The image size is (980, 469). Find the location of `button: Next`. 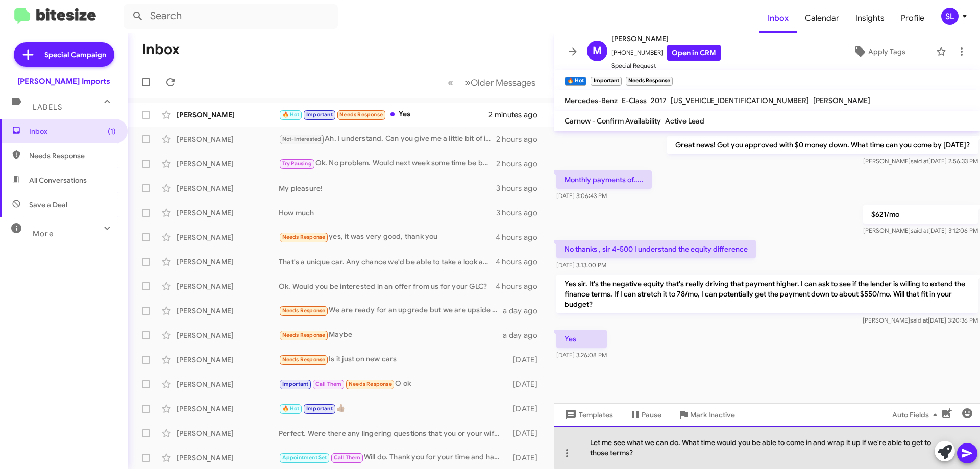

button: Next is located at coordinates (500, 82).